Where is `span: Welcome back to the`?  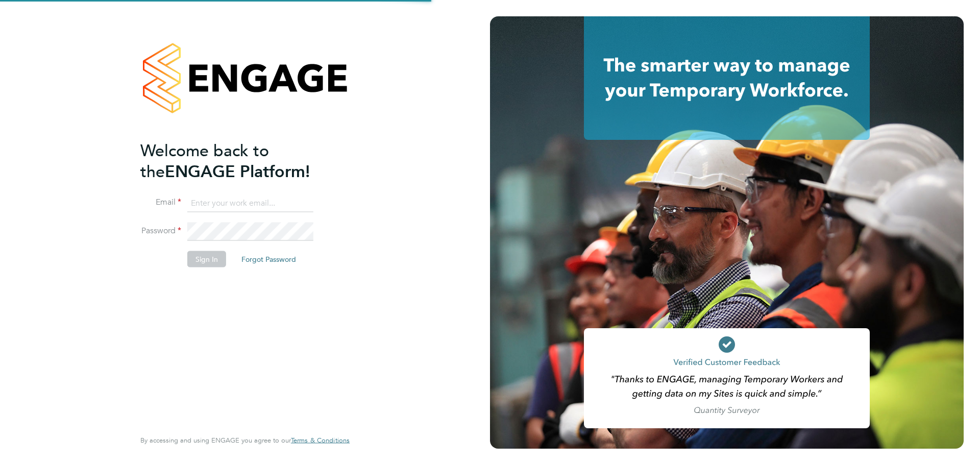 span: Welcome back to the is located at coordinates (205, 161).